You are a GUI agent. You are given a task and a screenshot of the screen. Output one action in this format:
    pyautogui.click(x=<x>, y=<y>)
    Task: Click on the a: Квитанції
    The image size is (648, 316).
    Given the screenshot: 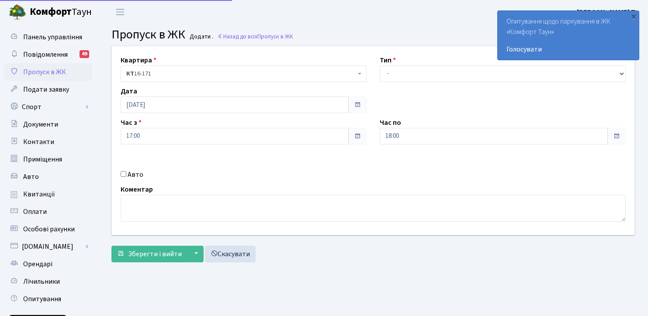 What is the action you would take?
    pyautogui.click(x=48, y=195)
    